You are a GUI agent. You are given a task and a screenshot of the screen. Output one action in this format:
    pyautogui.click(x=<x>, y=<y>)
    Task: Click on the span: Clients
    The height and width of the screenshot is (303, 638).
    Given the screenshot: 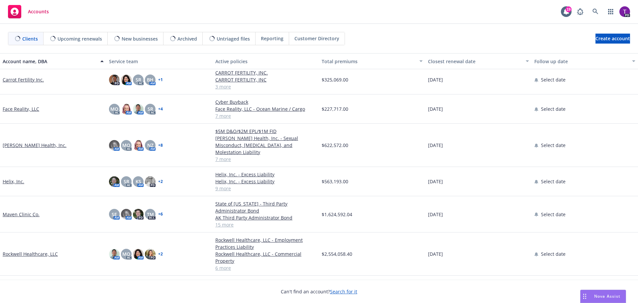 What is the action you would take?
    pyautogui.click(x=30, y=39)
    